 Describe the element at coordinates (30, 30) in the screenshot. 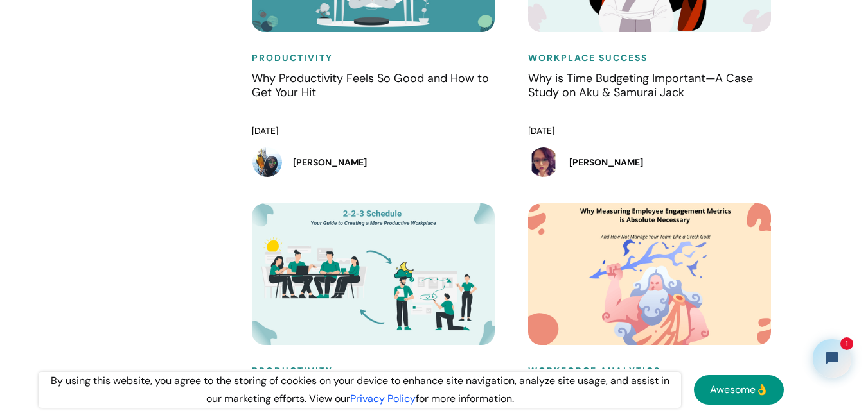

I see `button: Open chat widget` at that location.